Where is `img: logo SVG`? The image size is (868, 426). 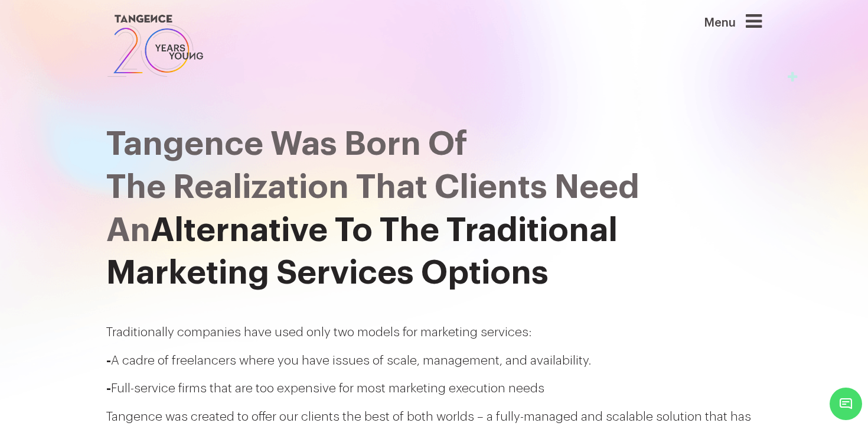 img: logo SVG is located at coordinates (155, 46).